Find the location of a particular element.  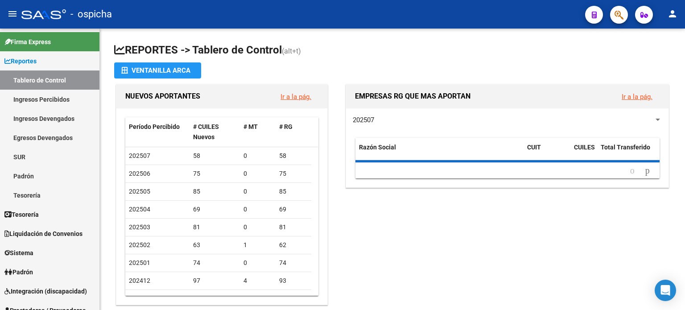

span: 202505 is located at coordinates (140, 191).